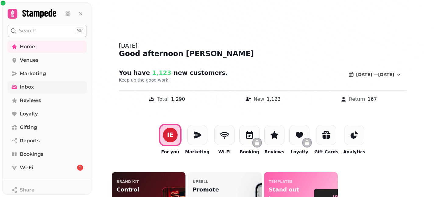 Image resolution: width=434 pixels, height=197 pixels. Describe the element at coordinates (225, 152) in the screenshot. I see `p: Wi-Fi` at that location.